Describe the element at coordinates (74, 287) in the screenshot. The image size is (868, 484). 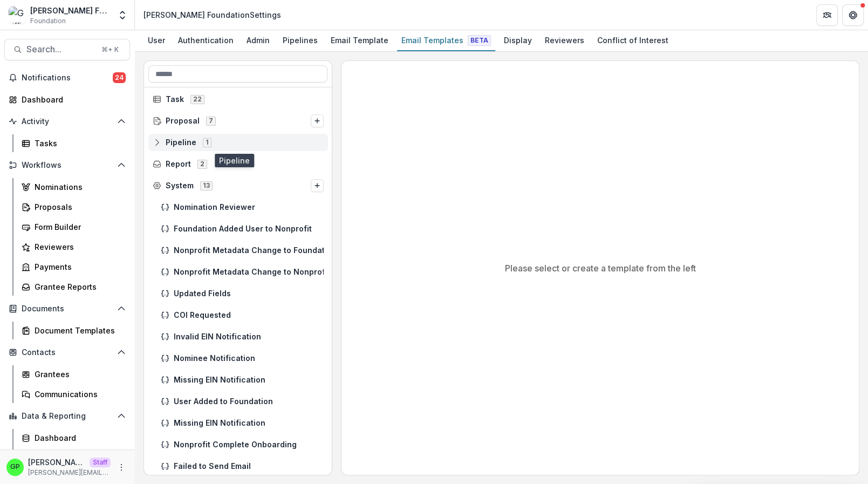
I see `a: Grantee Reports` at that location.